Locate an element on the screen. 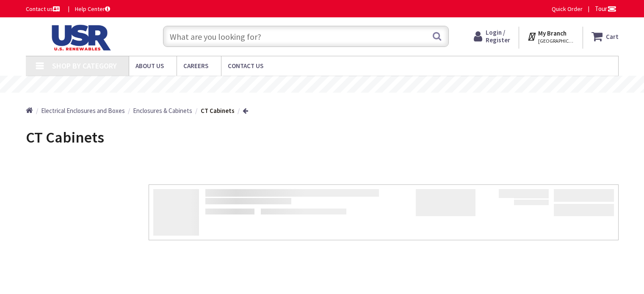  a: Enclosures & Cabinets is located at coordinates (162, 110).